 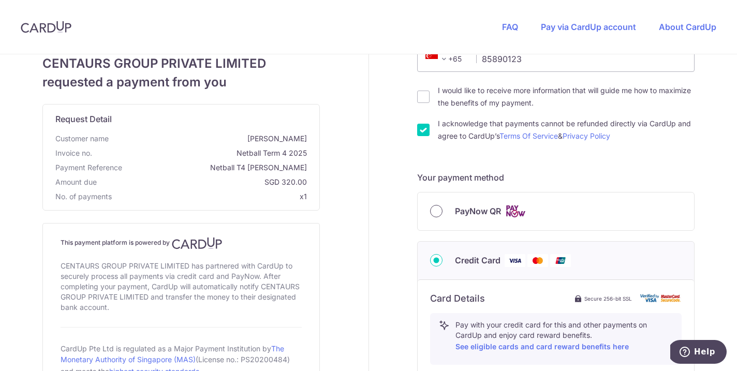 What do you see at coordinates (588, 27) in the screenshot?
I see `a: Pay via CardUp account` at bounding box center [588, 27].